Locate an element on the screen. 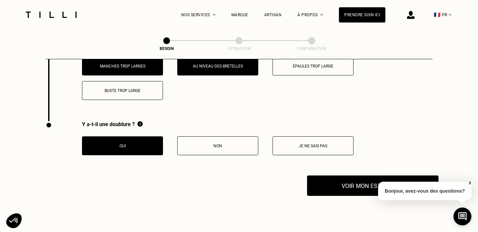 The image size is (478, 232). button: Buste trop large is located at coordinates (122, 91).